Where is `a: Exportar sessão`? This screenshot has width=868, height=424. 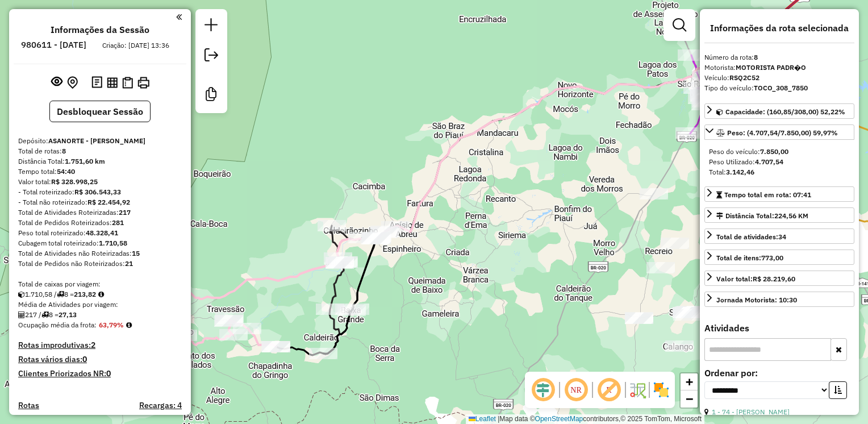
a: Exportar sessão is located at coordinates (211, 56).